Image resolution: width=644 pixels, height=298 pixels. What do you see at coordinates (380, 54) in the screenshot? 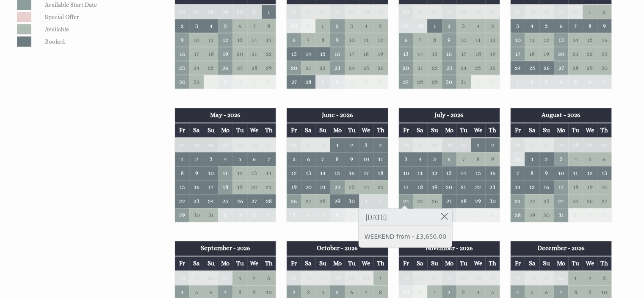
I see `td: 19` at bounding box center [380, 54].